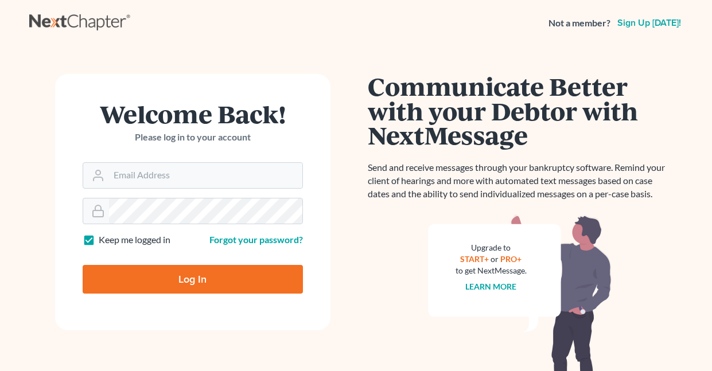  Describe the element at coordinates (474, 259) in the screenshot. I see `a: START+` at that location.